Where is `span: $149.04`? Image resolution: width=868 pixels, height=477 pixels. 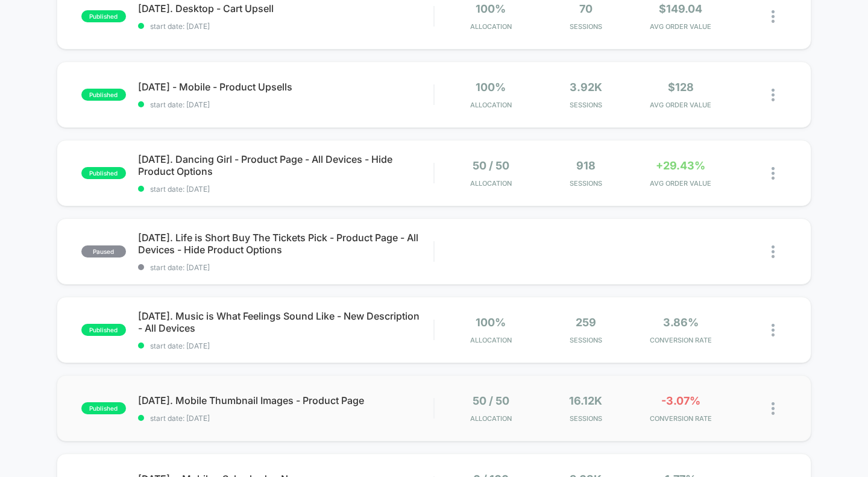
span: $149.04 is located at coordinates (681, 9).